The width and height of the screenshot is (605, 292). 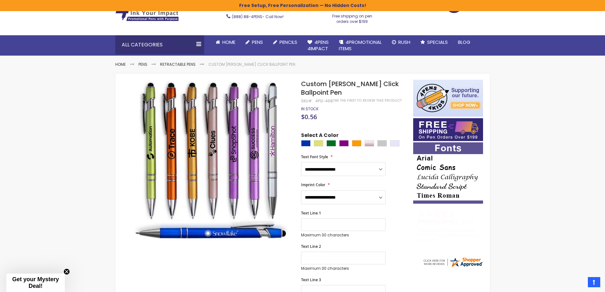 I want to click on button: Close teaser, so click(x=67, y=272).